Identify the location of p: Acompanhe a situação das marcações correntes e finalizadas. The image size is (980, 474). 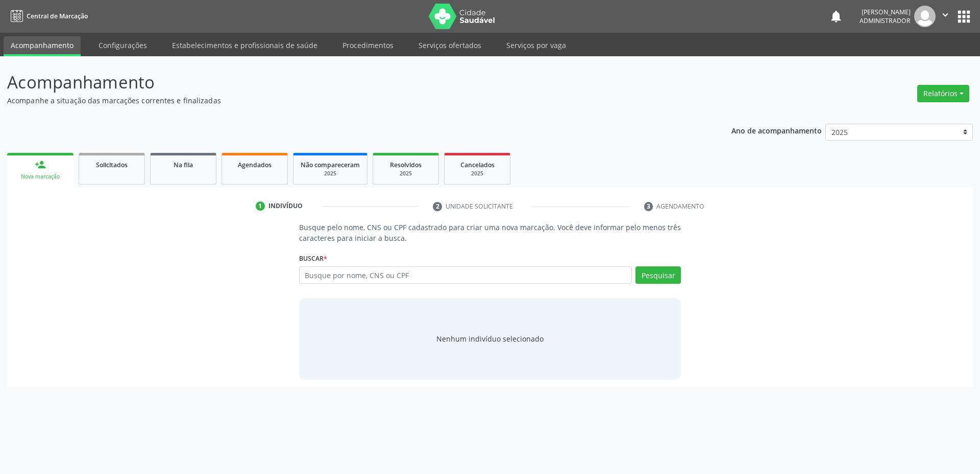
(345, 100).